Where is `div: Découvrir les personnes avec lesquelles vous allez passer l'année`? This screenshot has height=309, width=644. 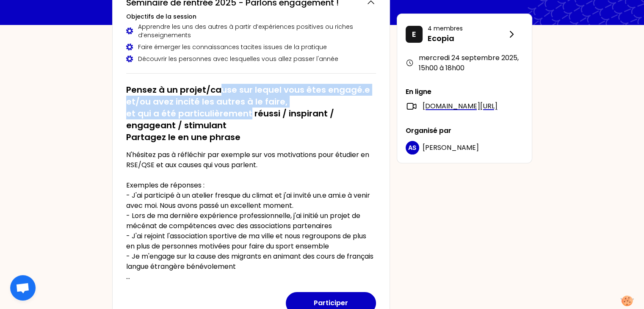
div: Découvrir les personnes avec lesquelles vous allez passer l'année is located at coordinates (251, 59).